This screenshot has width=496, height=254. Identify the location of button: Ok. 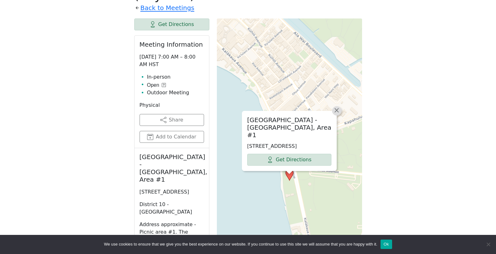
(387, 244).